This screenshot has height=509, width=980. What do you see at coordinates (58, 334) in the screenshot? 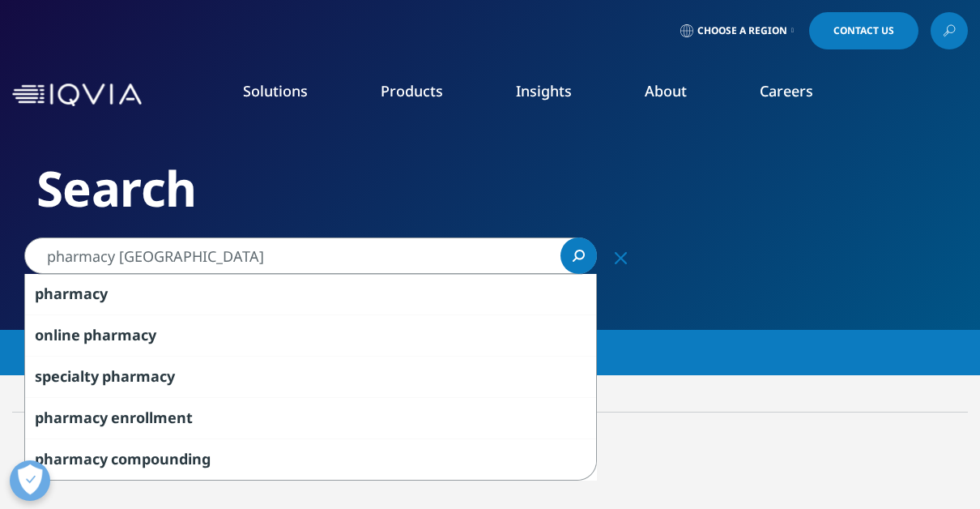
I see `span: online` at bounding box center [58, 334].